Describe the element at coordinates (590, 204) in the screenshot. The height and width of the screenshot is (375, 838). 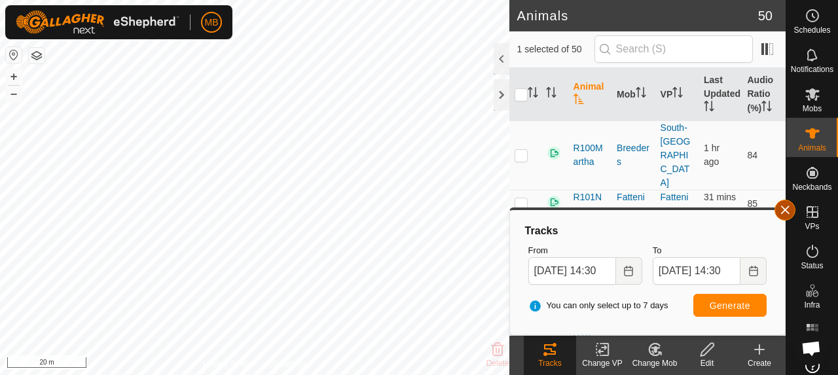
I see `span: R101New` at that location.